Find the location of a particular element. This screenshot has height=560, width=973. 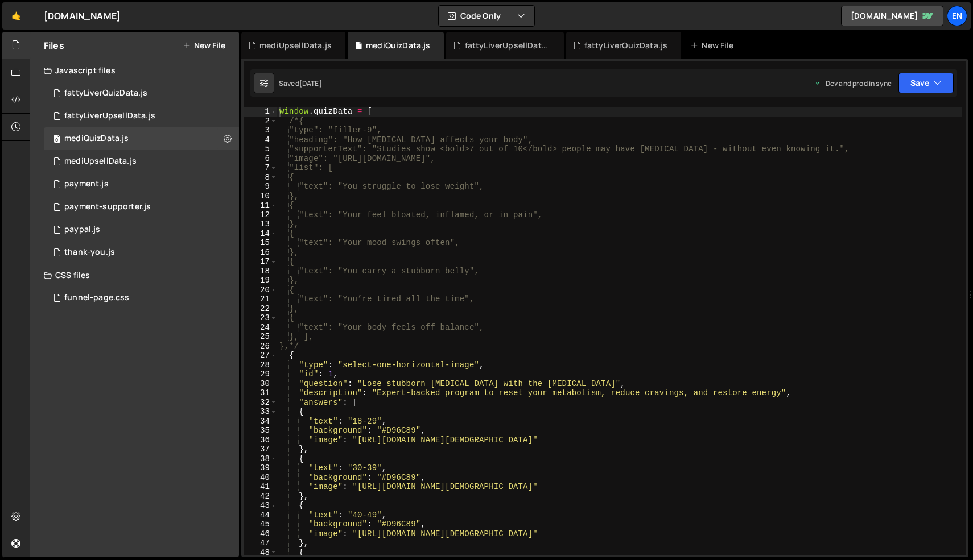

div: 21 is located at coordinates (260, 299).